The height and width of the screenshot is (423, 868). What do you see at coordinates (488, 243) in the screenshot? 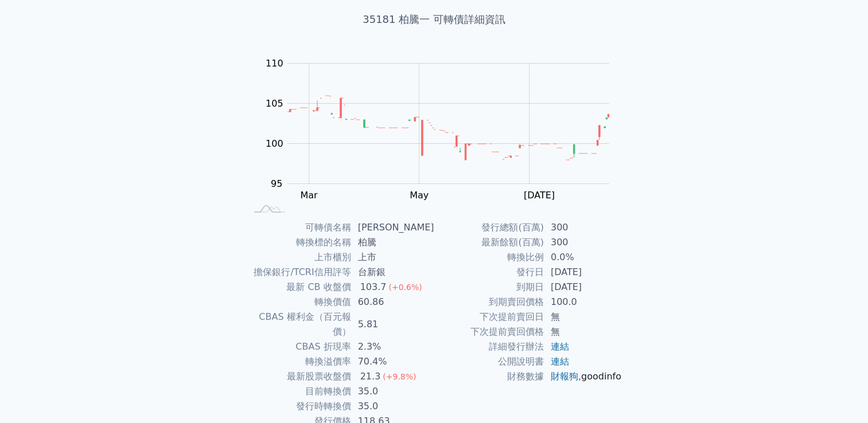
I see `td: 最新餘額(百萬)` at bounding box center [488, 243].